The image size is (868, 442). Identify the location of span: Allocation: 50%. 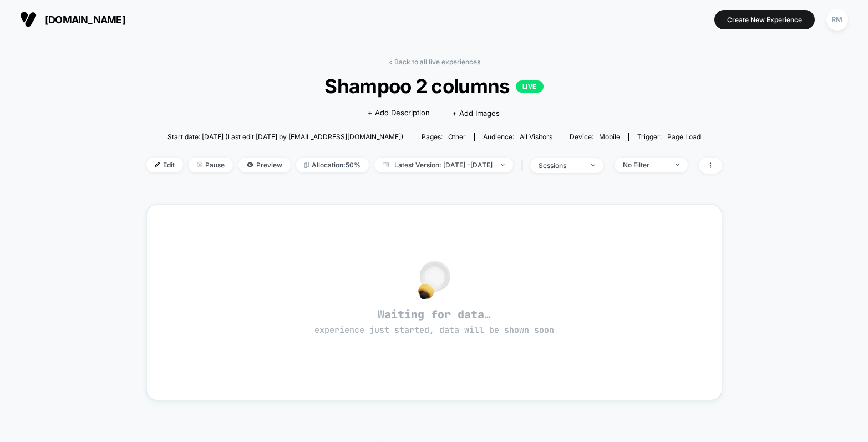
(332, 165).